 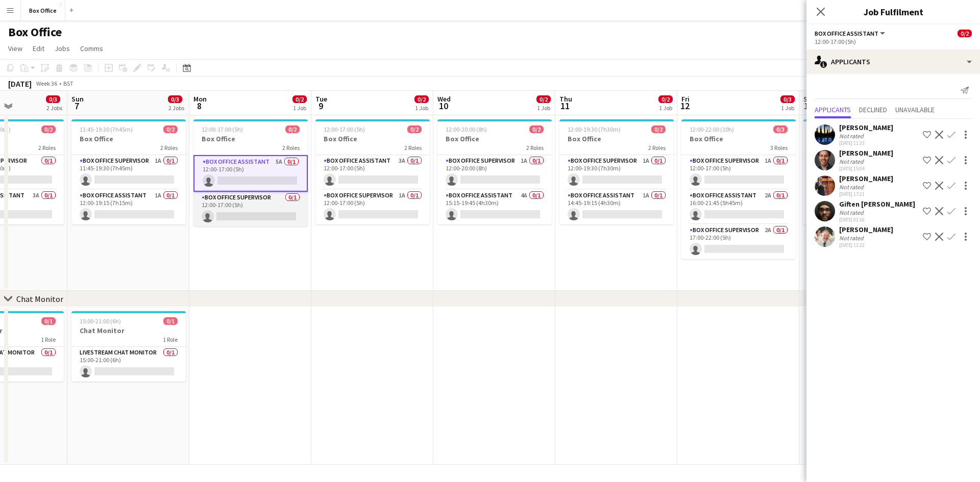 I want to click on a: View, so click(x=16, y=48).